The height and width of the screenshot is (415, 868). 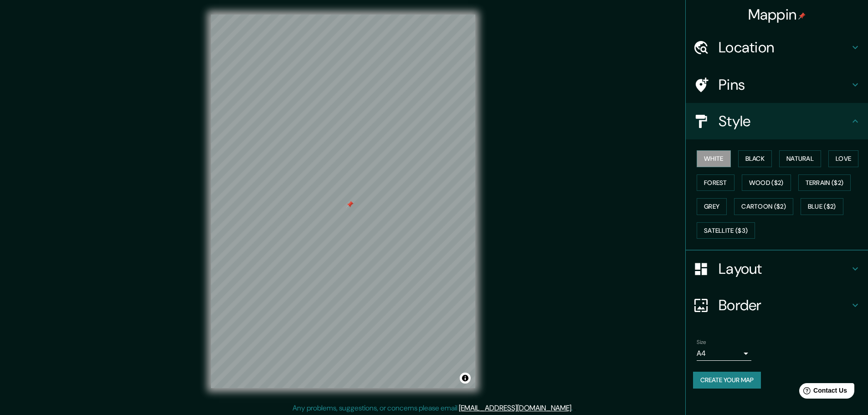 What do you see at coordinates (777, 305) in the screenshot?
I see `div: Border` at bounding box center [777, 305].